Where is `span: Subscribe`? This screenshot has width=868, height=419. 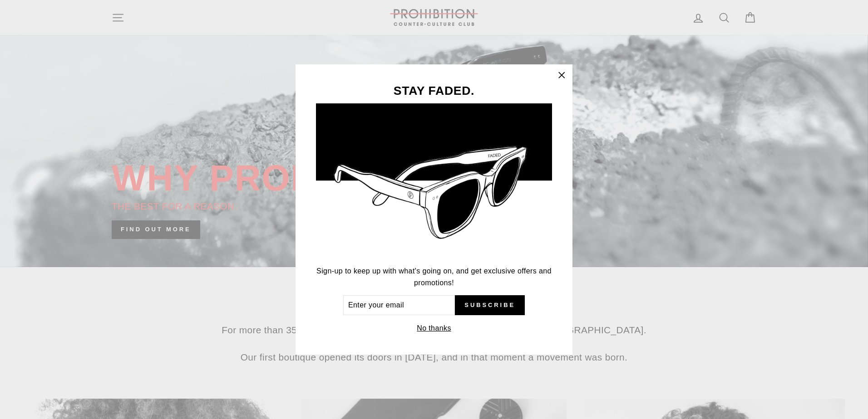 span: Subscribe is located at coordinates (490, 305).